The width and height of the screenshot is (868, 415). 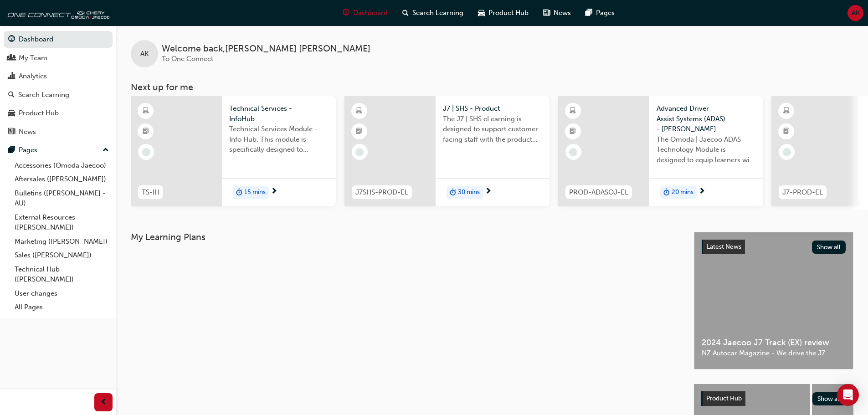 I want to click on div: Analytics, so click(x=33, y=76).